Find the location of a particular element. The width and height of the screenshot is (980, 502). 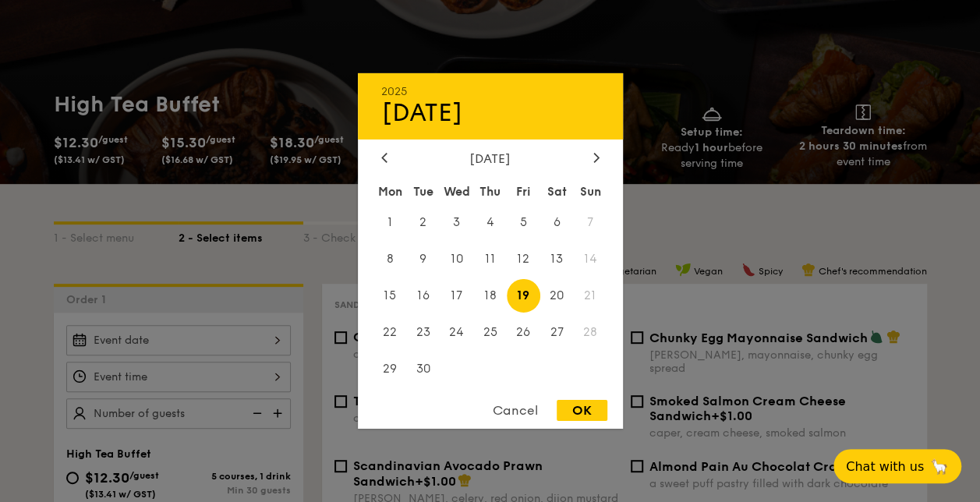

div: 2025 is located at coordinates (490, 91).